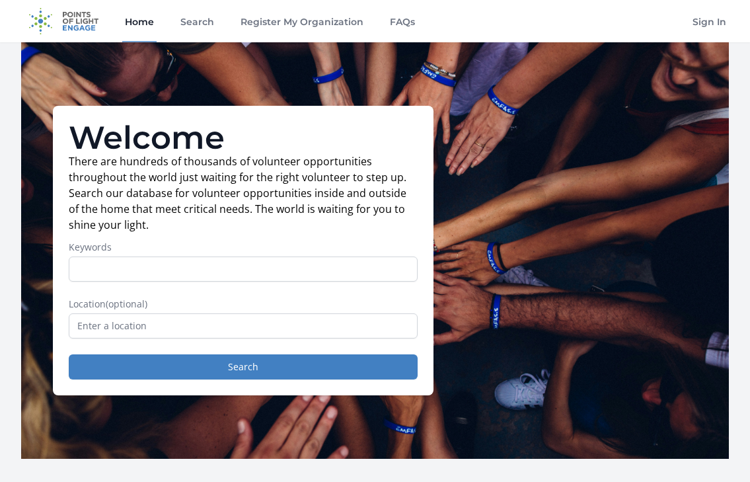 This screenshot has width=750, height=482. I want to click on button: Search, so click(243, 367).